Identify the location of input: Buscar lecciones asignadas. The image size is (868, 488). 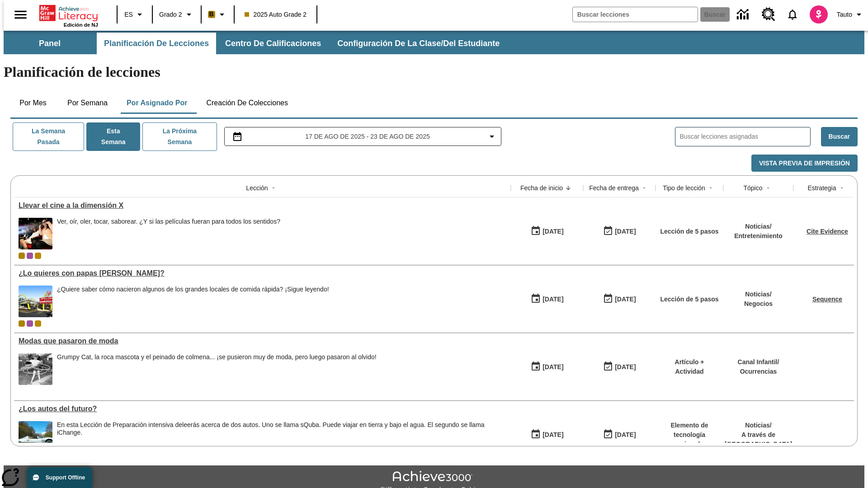
(745, 137).